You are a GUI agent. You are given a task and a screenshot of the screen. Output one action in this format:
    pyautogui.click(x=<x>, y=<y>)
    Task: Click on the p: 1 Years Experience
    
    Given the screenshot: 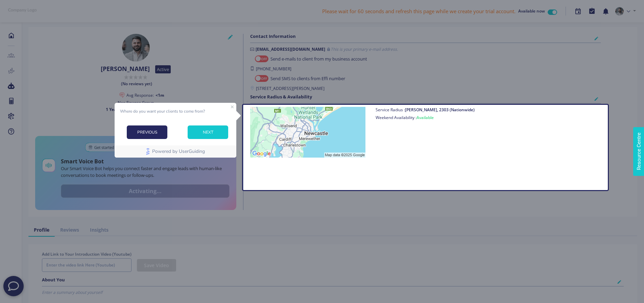 What is the action you would take?
    pyautogui.click(x=135, y=109)
    